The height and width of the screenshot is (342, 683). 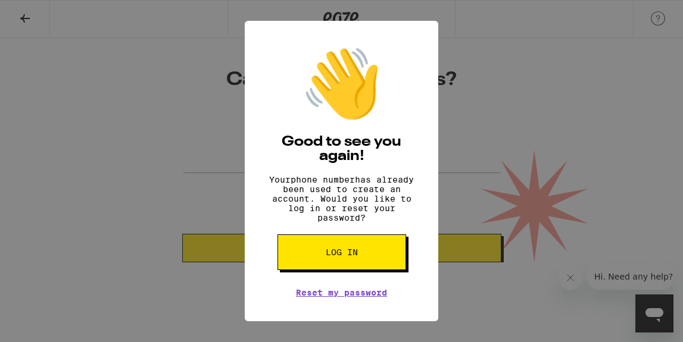 I want to click on h2: Good to see you again!, so click(x=341, y=149).